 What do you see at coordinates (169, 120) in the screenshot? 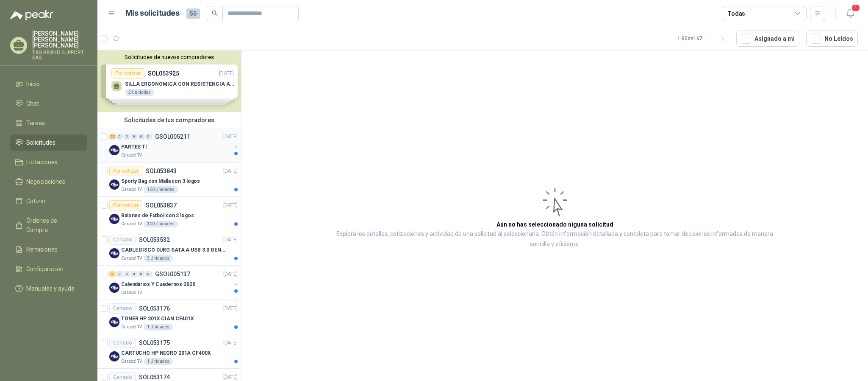
I see `div: Solicitudes de tus compradores` at bounding box center [169, 120].